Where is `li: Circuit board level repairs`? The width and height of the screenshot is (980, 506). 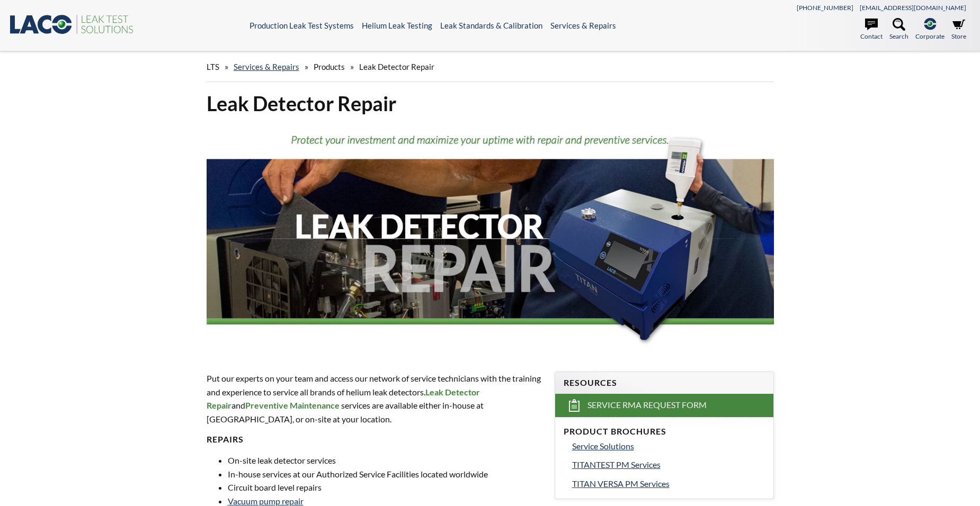 li: Circuit board level repairs is located at coordinates (384, 488).